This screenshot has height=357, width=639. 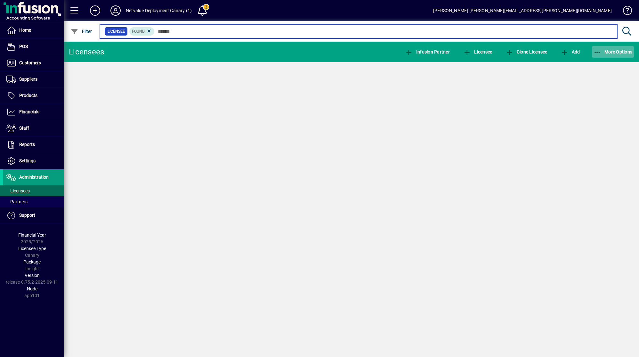 I want to click on span: Suppliers, so click(x=28, y=79).